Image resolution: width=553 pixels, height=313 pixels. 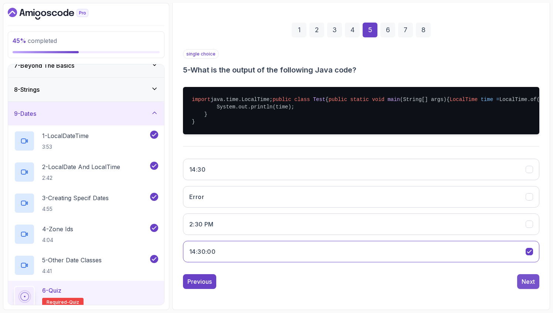 What do you see at coordinates (378, 99) in the screenshot?
I see `span: void` at bounding box center [378, 99].